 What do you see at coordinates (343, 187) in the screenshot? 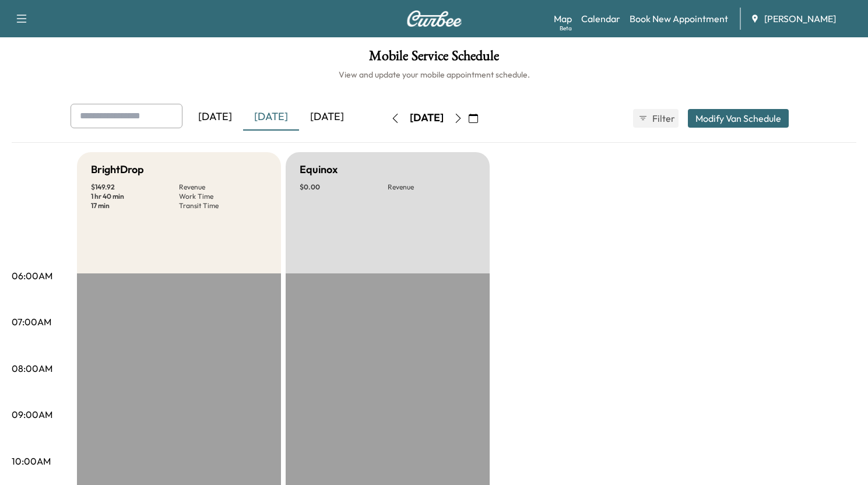
I see `p: $ 0.00` at bounding box center [343, 187].